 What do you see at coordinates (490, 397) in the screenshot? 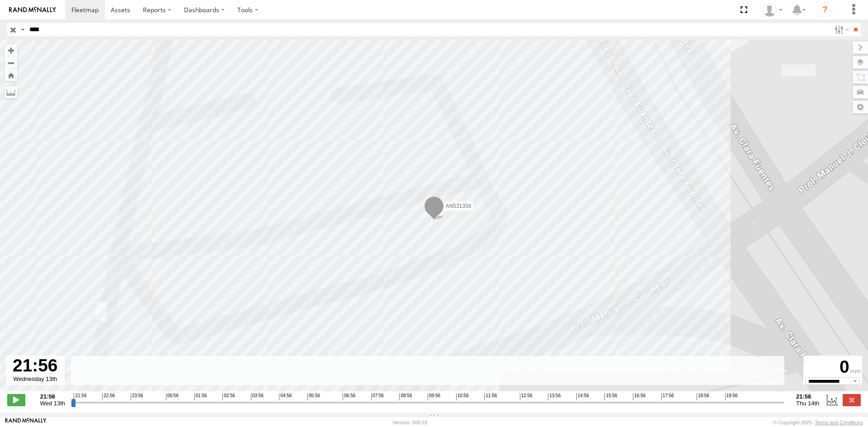
I see `span: 11:56` at bounding box center [490, 397].